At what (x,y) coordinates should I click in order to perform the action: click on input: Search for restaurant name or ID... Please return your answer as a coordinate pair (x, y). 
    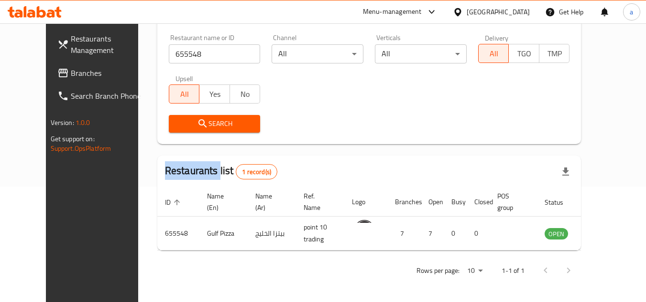
    Looking at the image, I should click on (215, 54).